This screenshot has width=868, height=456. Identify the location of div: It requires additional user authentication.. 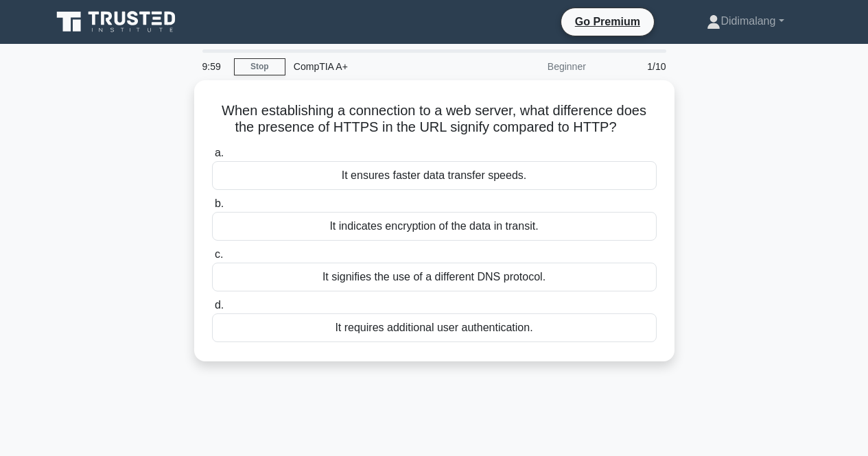
(434, 328).